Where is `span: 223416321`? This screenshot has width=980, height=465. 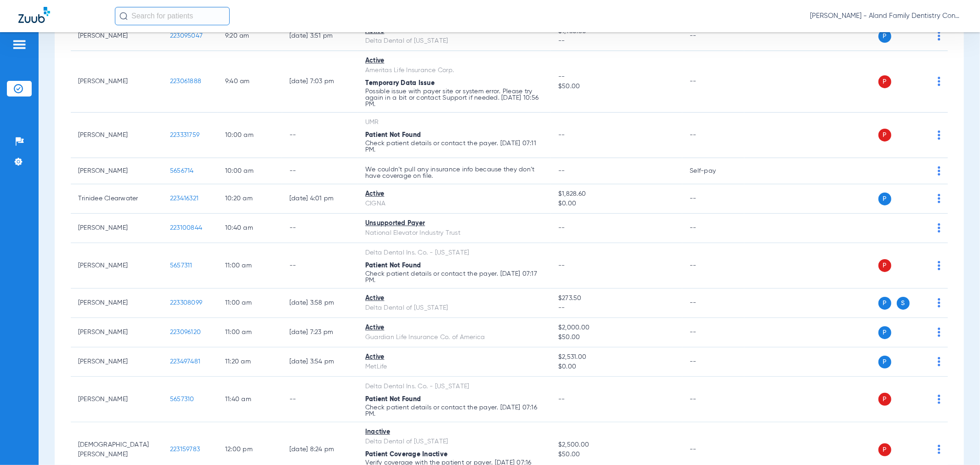 span: 223416321 is located at coordinates (184, 198).